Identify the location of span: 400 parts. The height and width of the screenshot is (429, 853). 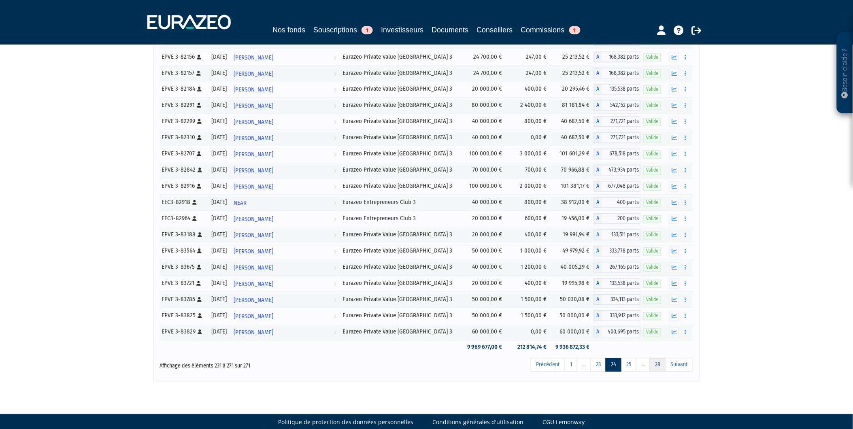
(621, 203).